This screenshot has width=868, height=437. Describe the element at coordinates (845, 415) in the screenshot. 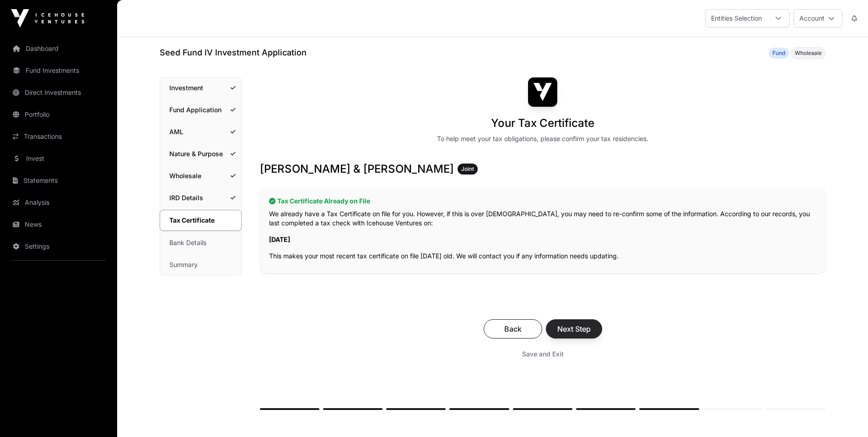

I see `div: Chat Widget` at that location.